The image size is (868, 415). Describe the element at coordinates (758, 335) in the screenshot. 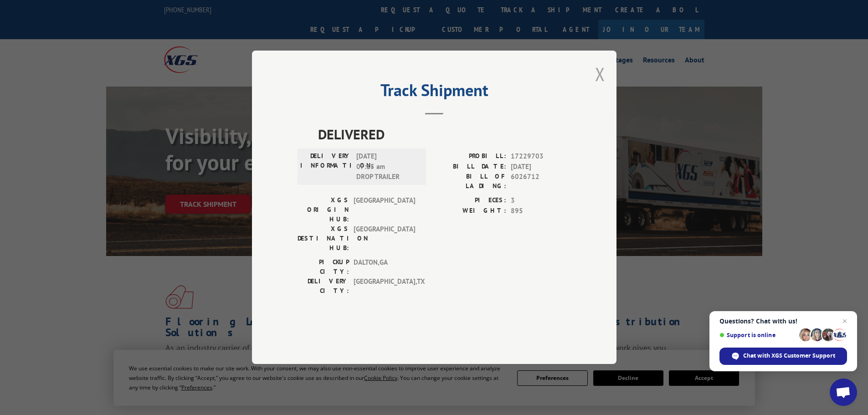

I see `span: Support is online` at that location.